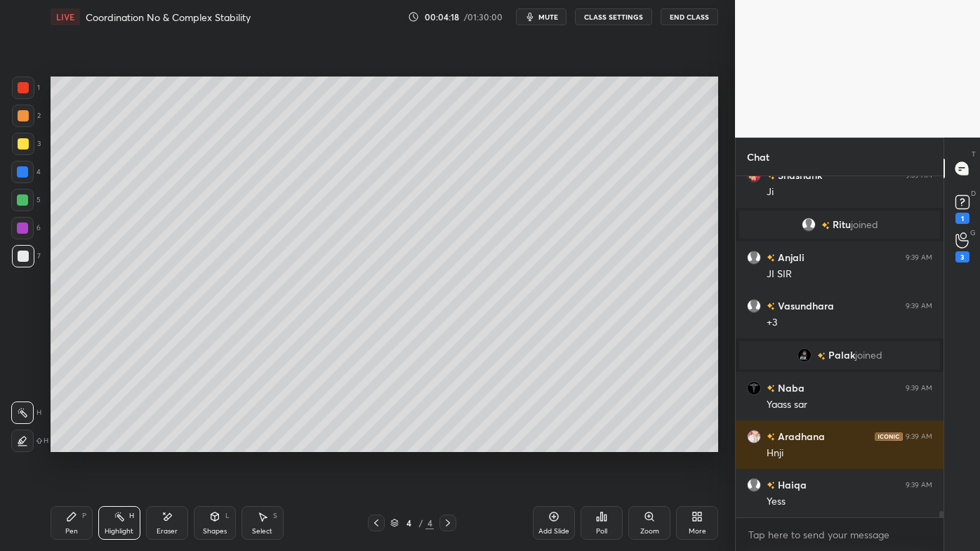  Describe the element at coordinates (26, 116) in the screenshot. I see `div: 2` at that location.